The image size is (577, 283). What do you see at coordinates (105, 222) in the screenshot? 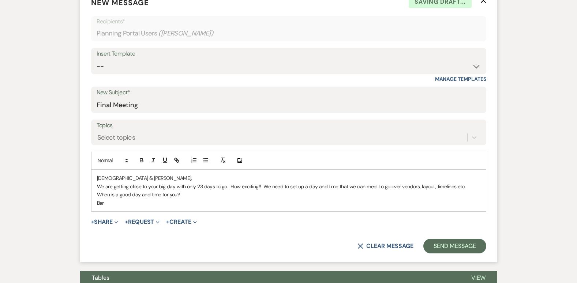
I see `button: Share` at bounding box center [105, 222].